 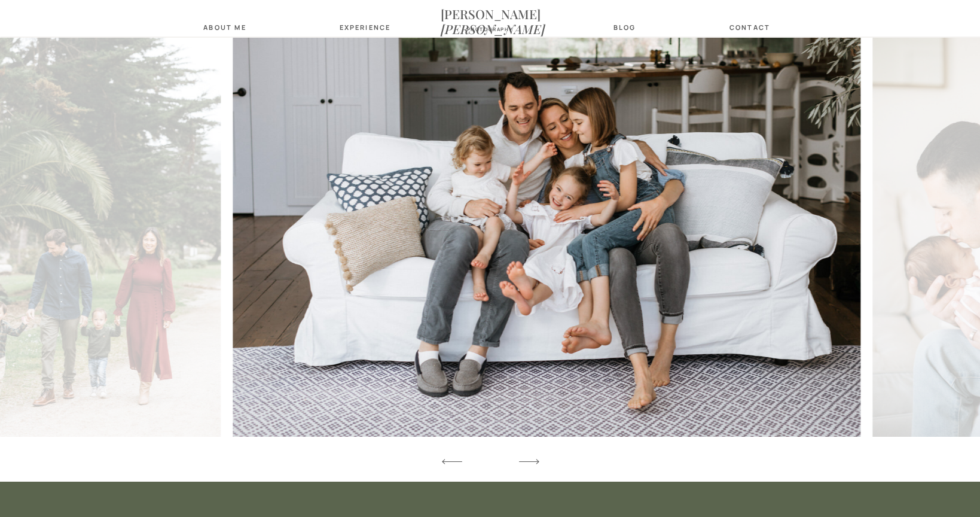 I want to click on a: photography, so click(x=491, y=30).